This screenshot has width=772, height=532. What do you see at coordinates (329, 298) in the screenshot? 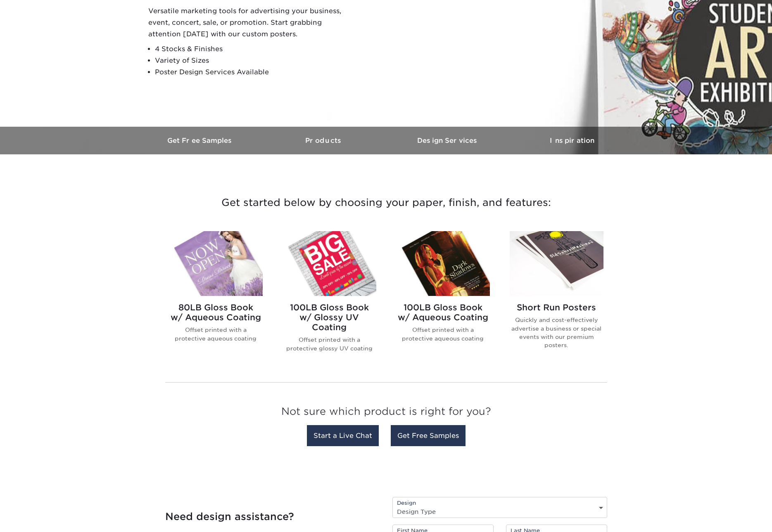
I see `a: 100LB Gloss Book<br/>w/ Glossy UV Coating Posters 100LB Gloss Bookw/ Glossy UV Coating Offset pri...` at bounding box center [329, 298].